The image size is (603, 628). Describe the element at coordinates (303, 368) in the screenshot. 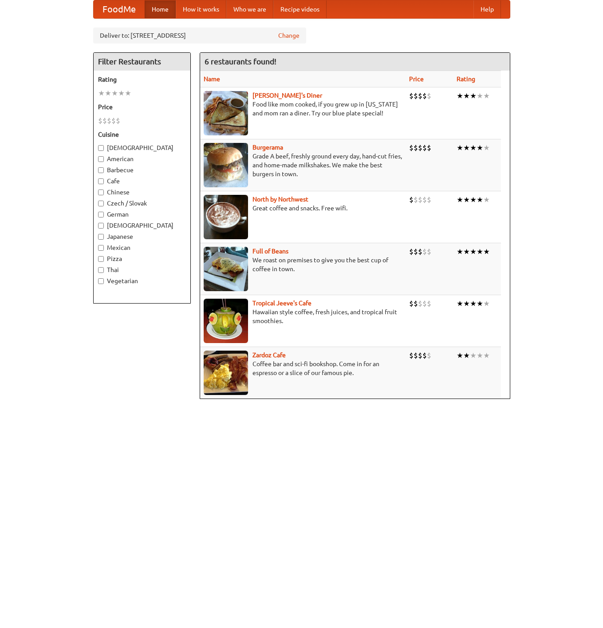

I see `p: Coffee bar and sci-fi bookshop. Come in for an espresso or a slice of our famous pie.` at that location.